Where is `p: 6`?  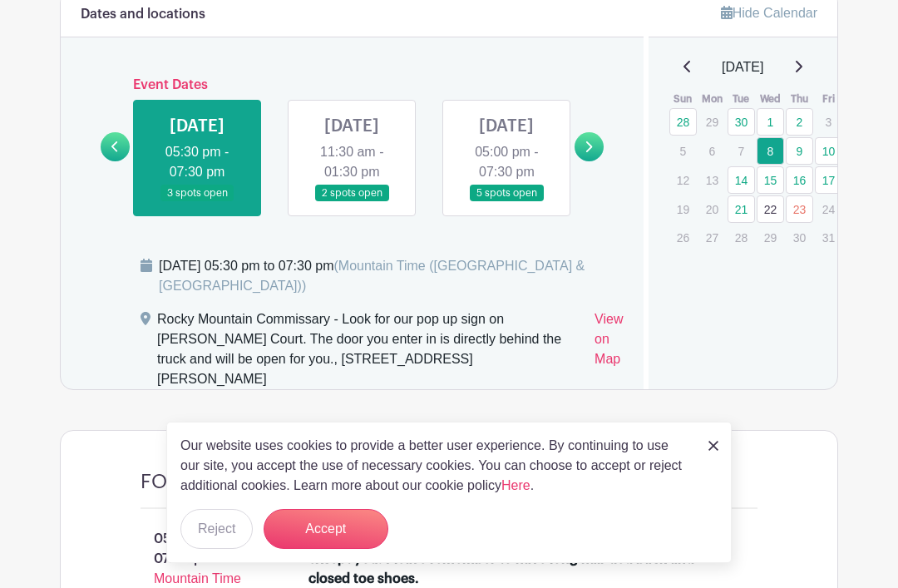
p: 6 is located at coordinates (712, 151).